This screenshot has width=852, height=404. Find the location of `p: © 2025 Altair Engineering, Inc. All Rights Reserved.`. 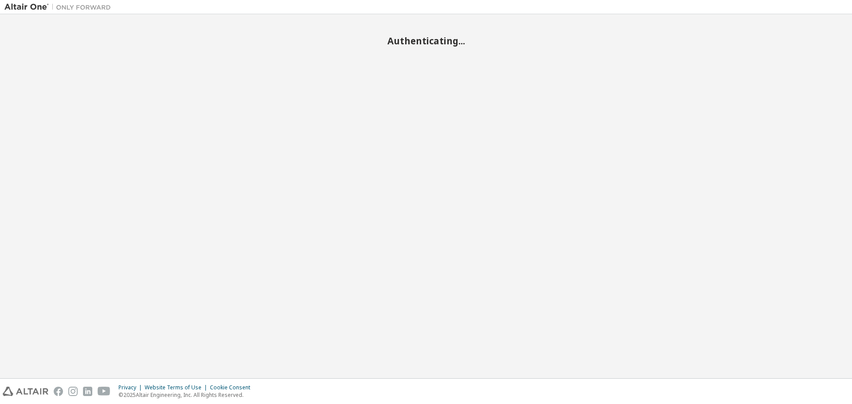

p: © 2025 Altair Engineering, Inc. All Rights Reserved. is located at coordinates (187, 395).